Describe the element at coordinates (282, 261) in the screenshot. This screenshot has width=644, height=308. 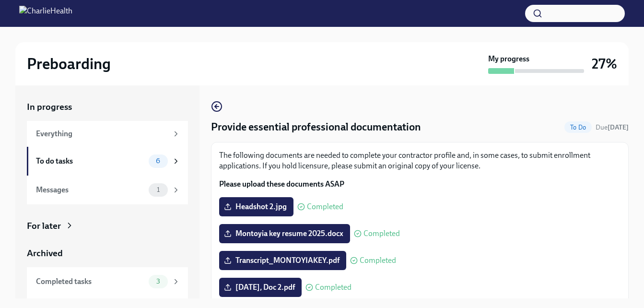
I see `label: Transcript_MONTOYIAKEY.pdf` at that location.